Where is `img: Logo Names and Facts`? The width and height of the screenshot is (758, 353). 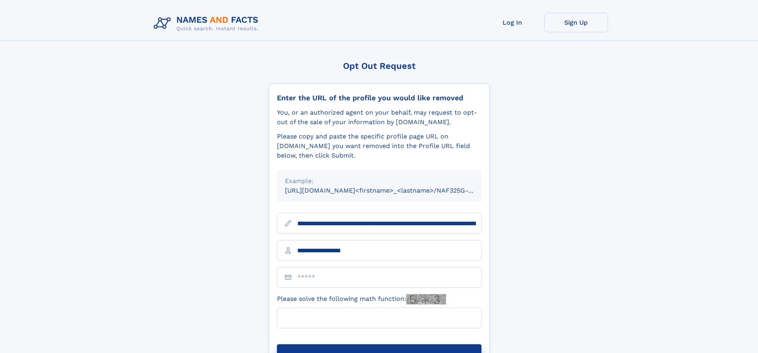
img: Logo Names and Facts is located at coordinates (208, 23).